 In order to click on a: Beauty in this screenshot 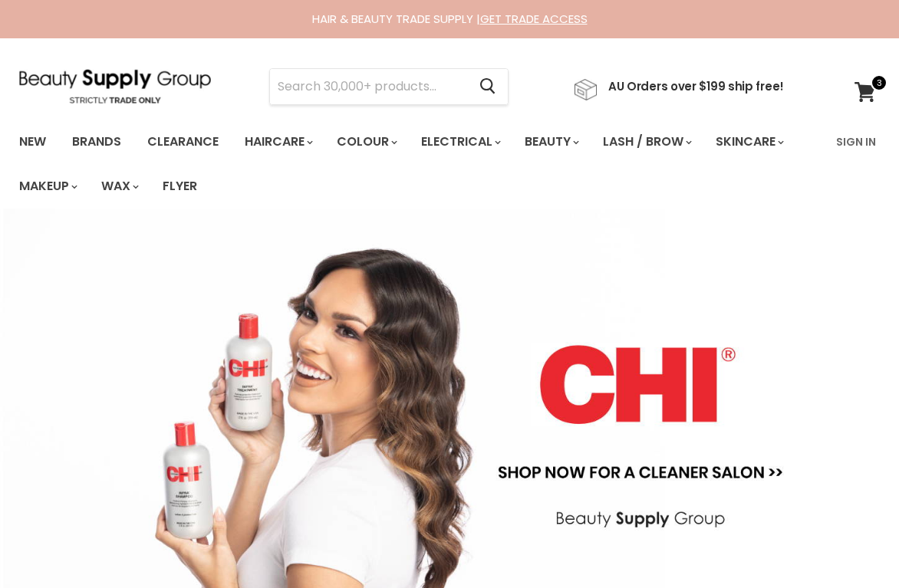, I will do `click(551, 142)`.